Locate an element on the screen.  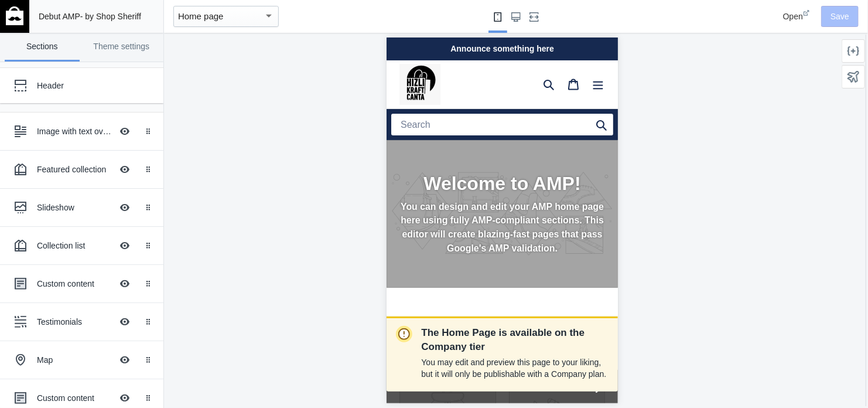
div: Header is located at coordinates (87, 85).